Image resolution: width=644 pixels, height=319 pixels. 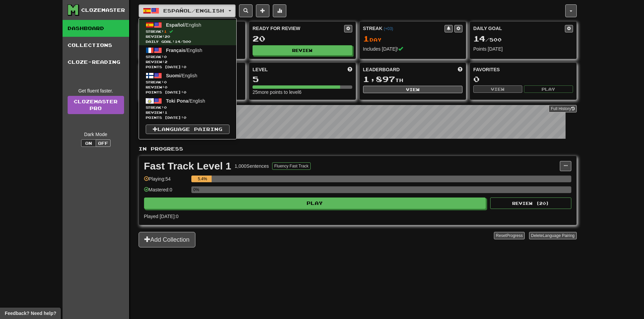 I want to click on div: Fast Track Level 1, so click(x=188, y=166).